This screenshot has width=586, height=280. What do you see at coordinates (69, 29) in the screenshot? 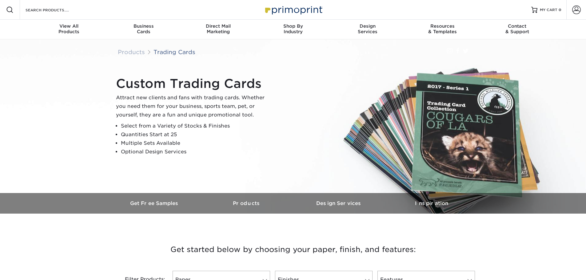
I see `div: Products` at bounding box center [69, 29].